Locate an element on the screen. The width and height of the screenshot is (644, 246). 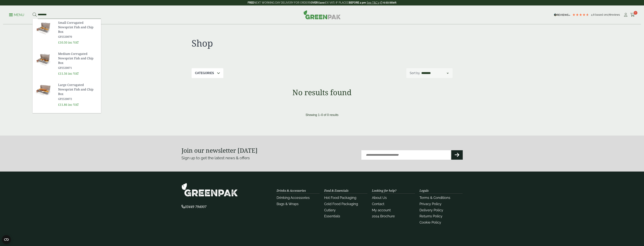
span: 03449 794007 is located at coordinates (194, 206).